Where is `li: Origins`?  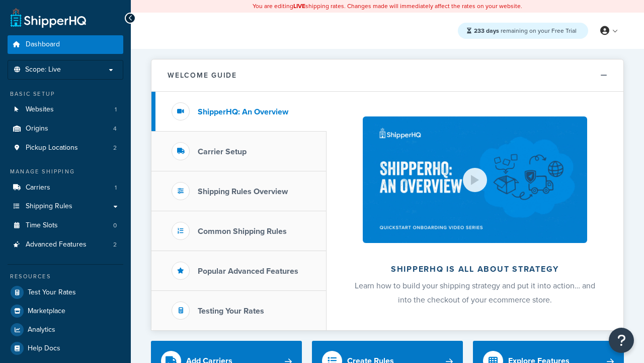
li: Origins is located at coordinates (65, 128).